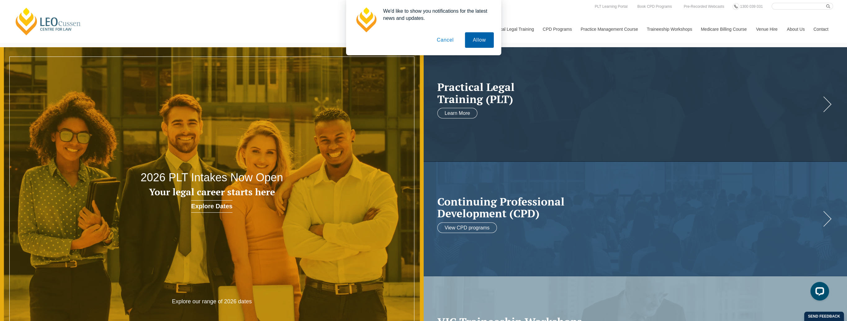 The image size is (847, 321). What do you see at coordinates (436, 15) in the screenshot?
I see `div: We'd like to show you notifications for the latest news and updates.` at bounding box center [436, 15].